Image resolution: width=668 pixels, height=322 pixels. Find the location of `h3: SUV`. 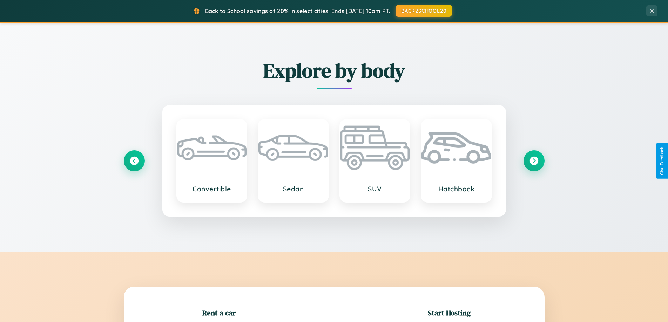

h3: SUV is located at coordinates (375, 189).